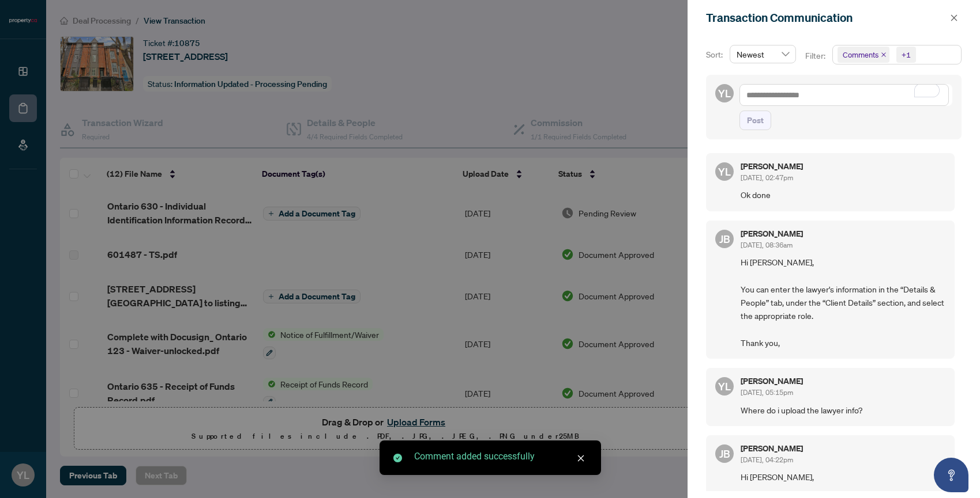  Describe the element at coordinates (825, 18) in the screenshot. I see `div: Transaction Communication` at that location.